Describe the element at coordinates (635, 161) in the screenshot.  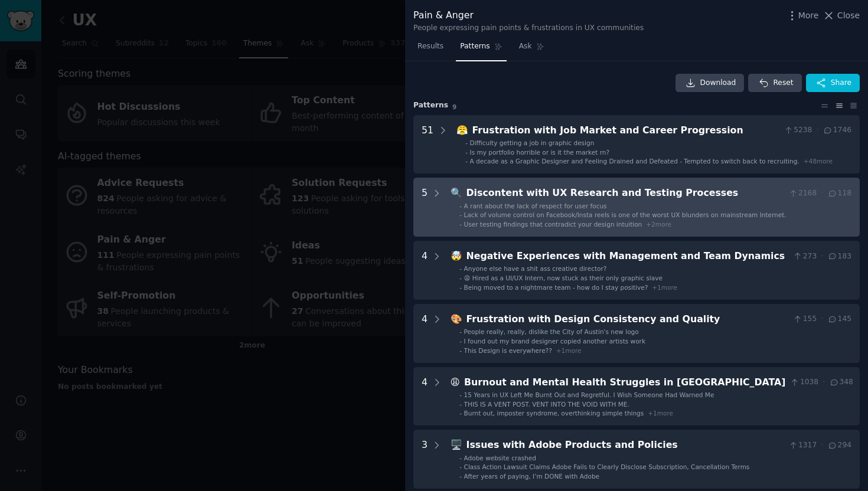
I see `span: A decade as a Graphic Designer and Feeling Drained and Defeated - Tempted to switch back to recru...` at that location.